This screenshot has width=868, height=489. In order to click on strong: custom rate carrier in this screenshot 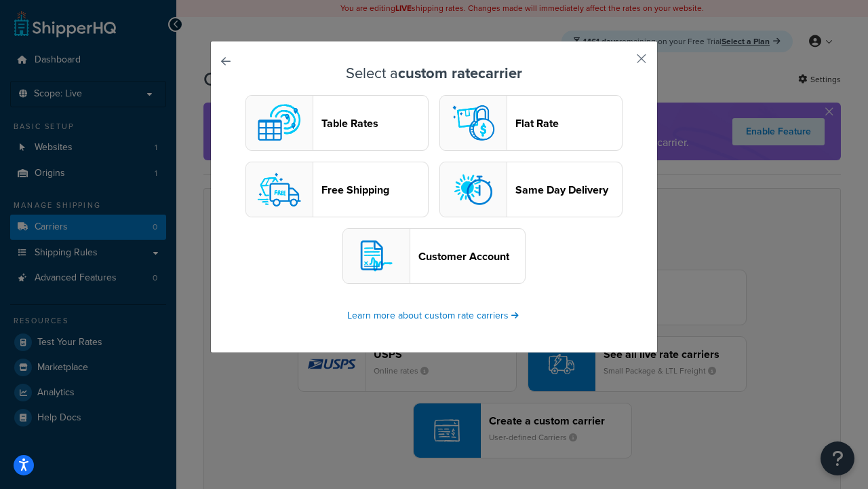, I will do `click(460, 73)`.